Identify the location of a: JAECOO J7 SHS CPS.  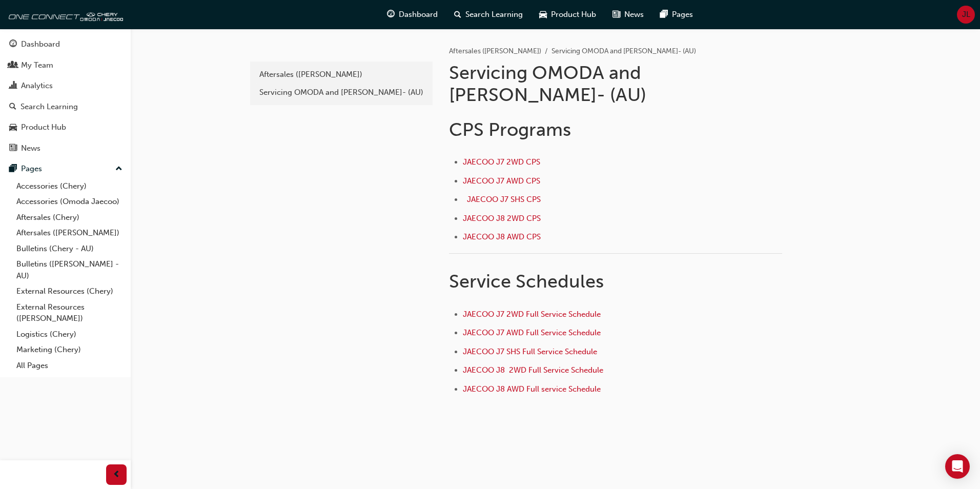
(505, 200).